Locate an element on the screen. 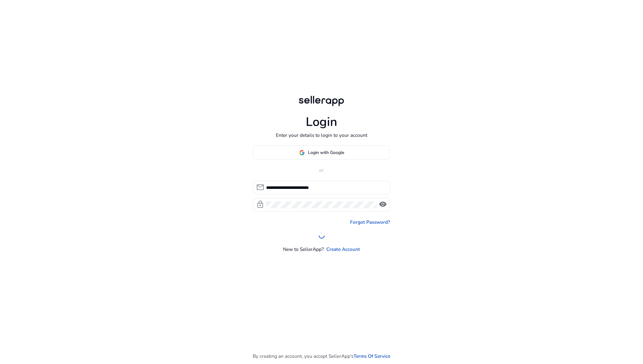  a: Terms Of Service is located at coordinates (372, 356).